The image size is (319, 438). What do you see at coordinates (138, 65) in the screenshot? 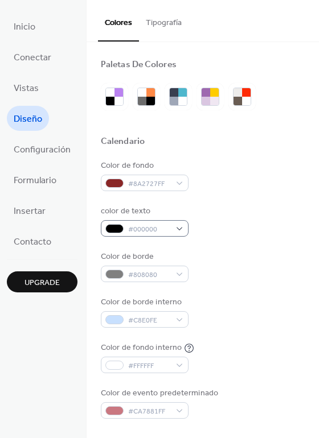
I see `div: Paletas De Colores` at bounding box center [138, 65].